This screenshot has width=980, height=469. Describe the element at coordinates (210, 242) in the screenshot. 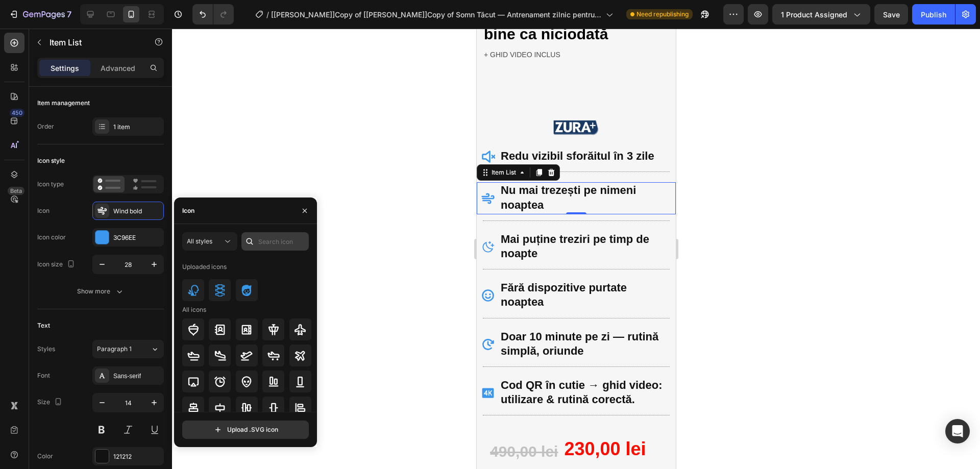

I see `button: All styles` at that location.